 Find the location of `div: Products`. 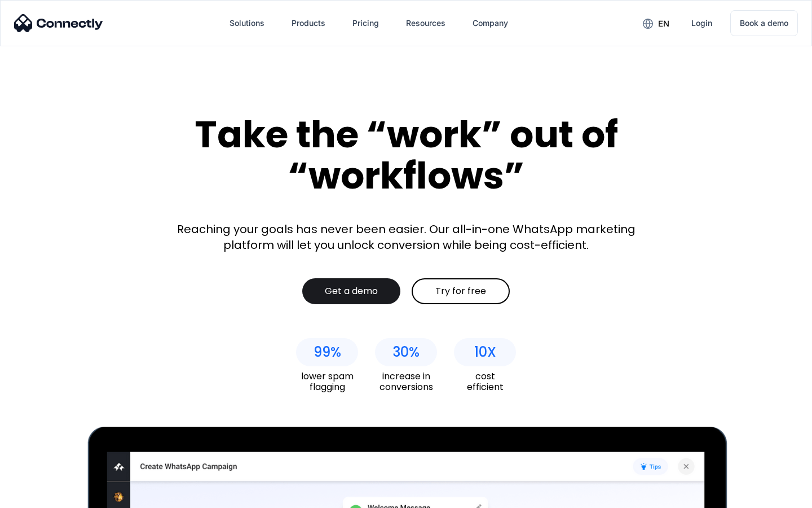

div: Products is located at coordinates (309, 23).